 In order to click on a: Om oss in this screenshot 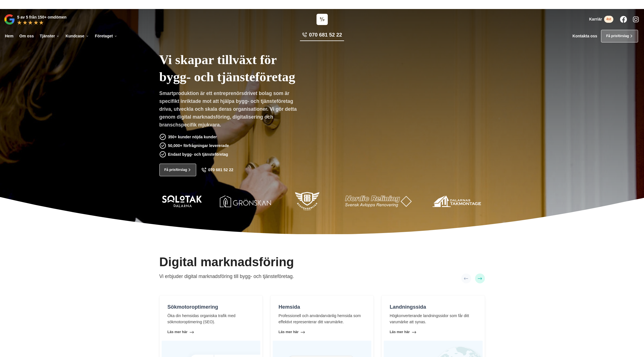, I will do `click(26, 36)`.